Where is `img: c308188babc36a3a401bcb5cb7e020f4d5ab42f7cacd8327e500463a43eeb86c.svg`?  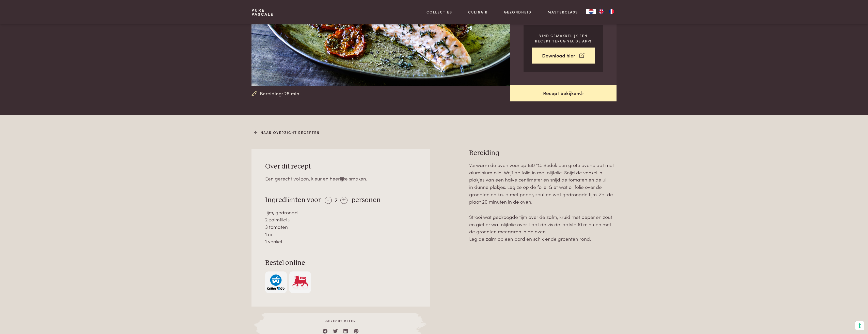 img: c308188babc36a3a401bcb5cb7e020f4d5ab42f7cacd8327e500463a43eeb86c.svg is located at coordinates (276, 282).